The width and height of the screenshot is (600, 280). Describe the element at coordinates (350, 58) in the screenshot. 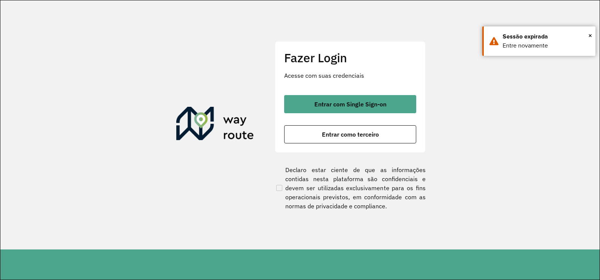

I see `h2: Fazer Login` at that location.